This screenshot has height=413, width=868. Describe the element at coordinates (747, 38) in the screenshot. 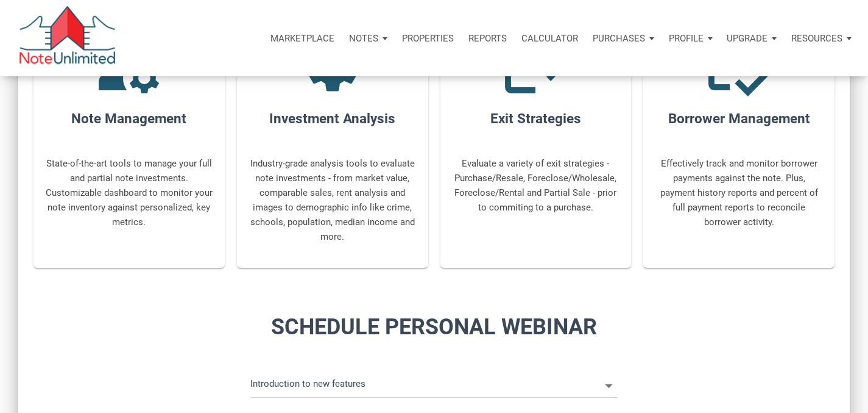

I see `p: Upgrade` at that location.